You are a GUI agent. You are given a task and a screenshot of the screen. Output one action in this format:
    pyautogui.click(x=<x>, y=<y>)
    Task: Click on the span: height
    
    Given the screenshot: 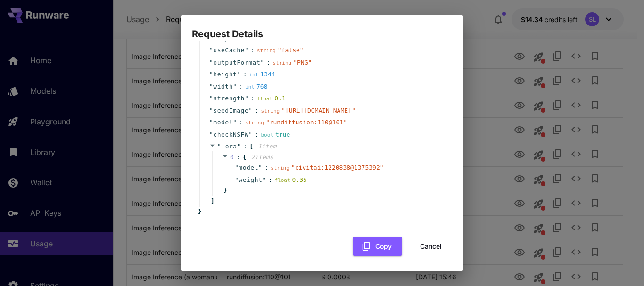 What is the action you would take?
    pyautogui.click(x=225, y=75)
    